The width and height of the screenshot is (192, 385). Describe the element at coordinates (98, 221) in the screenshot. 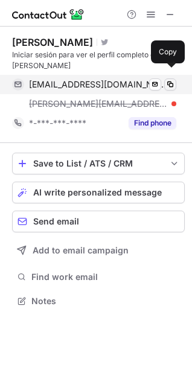

I see `button: Send email` at that location.